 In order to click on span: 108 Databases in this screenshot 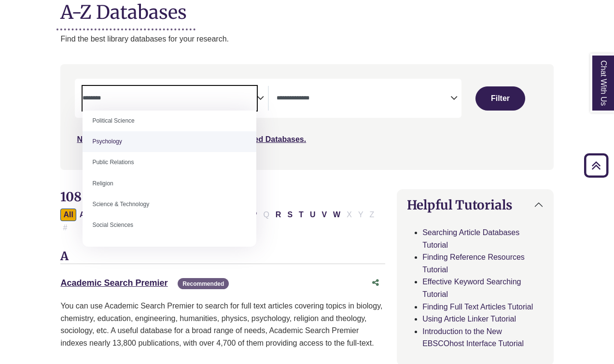, I will do `click(104, 196)`.